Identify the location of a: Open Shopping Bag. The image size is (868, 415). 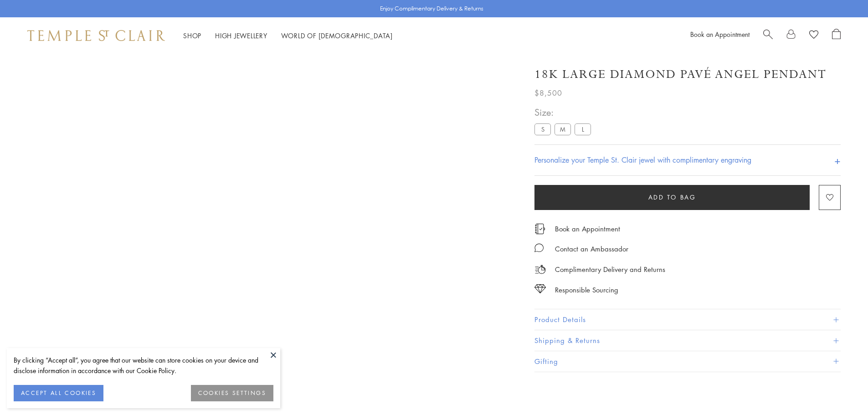
(836, 36).